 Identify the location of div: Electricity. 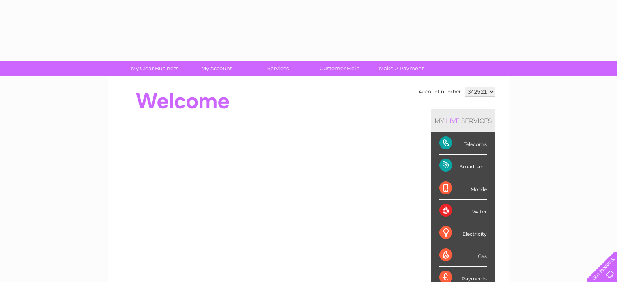
(463, 233).